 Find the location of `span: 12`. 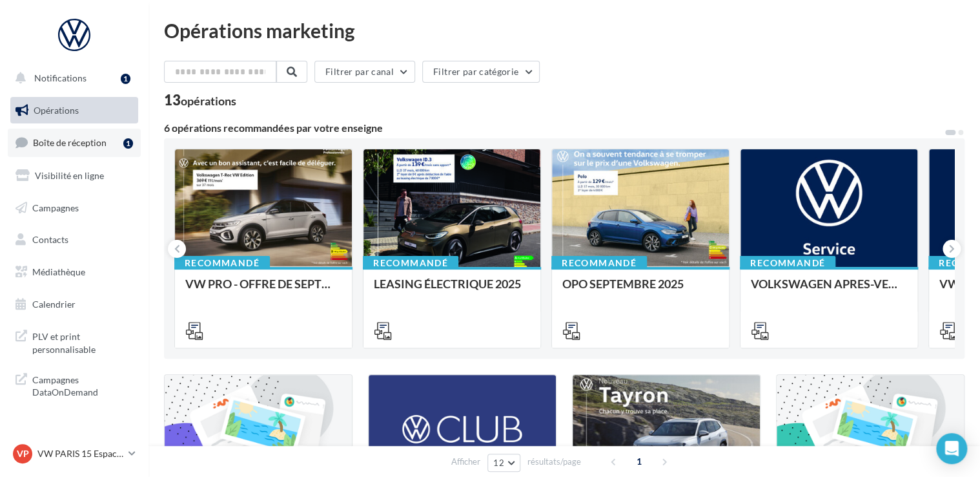

span: 12 is located at coordinates (499, 463).